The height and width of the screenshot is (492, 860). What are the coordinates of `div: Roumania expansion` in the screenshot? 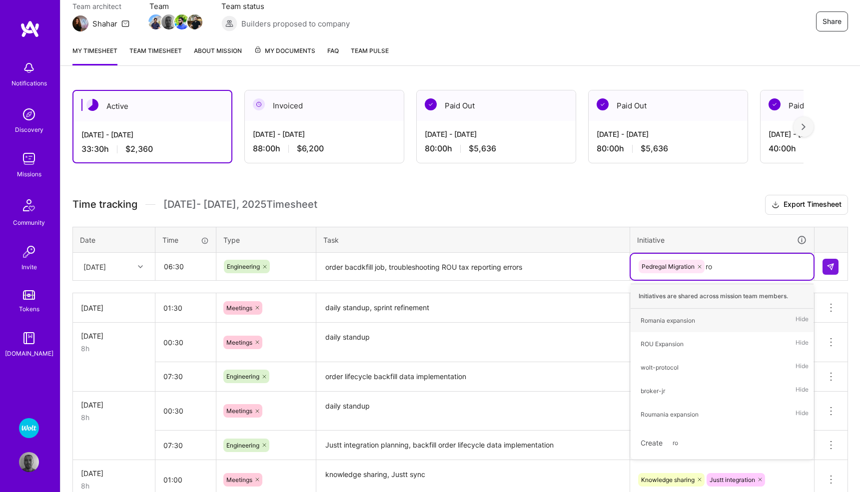 It's located at (670, 414).